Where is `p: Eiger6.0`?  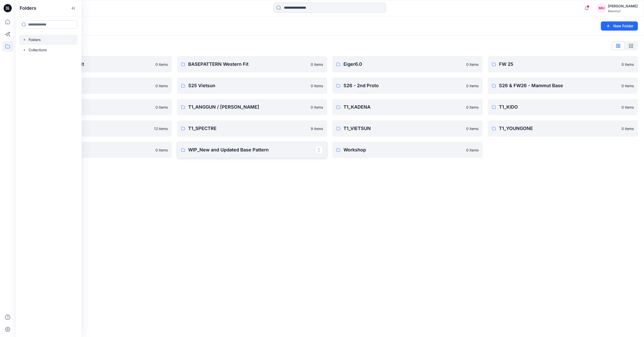
p: Eiger6.0 is located at coordinates (403, 64).